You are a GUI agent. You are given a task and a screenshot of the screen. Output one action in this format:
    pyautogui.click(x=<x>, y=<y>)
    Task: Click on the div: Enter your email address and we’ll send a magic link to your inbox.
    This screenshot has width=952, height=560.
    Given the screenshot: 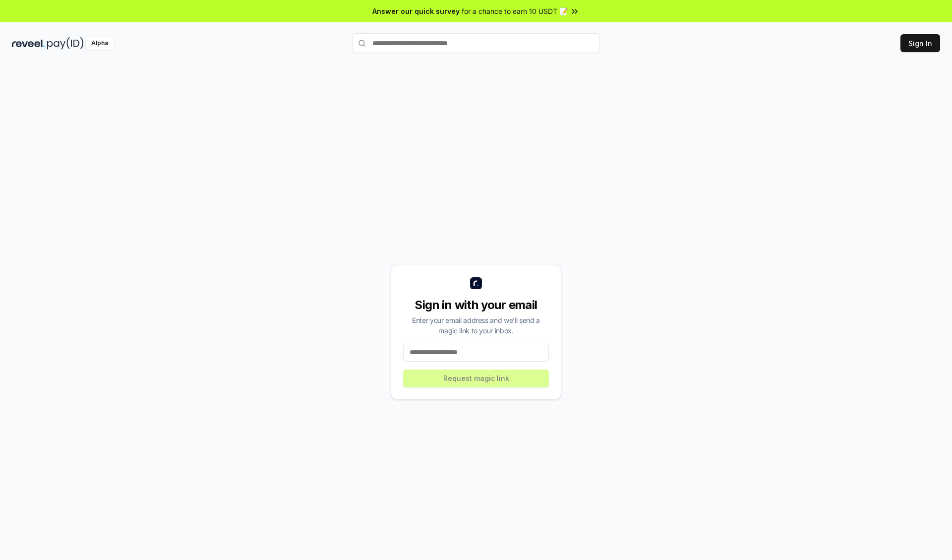 What is the action you would take?
    pyautogui.click(x=476, y=326)
    